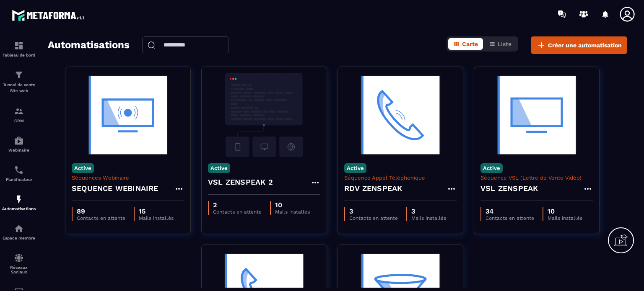 Image resolution: width=644 pixels, height=291 pixels. I want to click on a: formationformationCRM, so click(19, 115).